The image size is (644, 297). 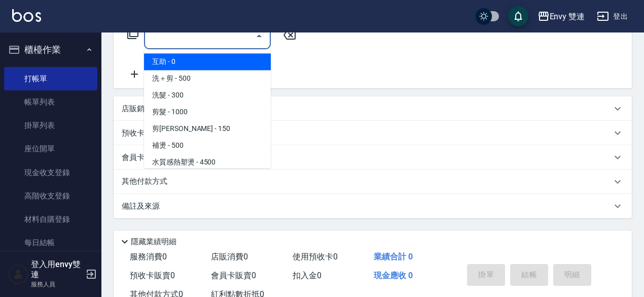 I want to click on span: 互助 - 0, so click(x=208, y=62).